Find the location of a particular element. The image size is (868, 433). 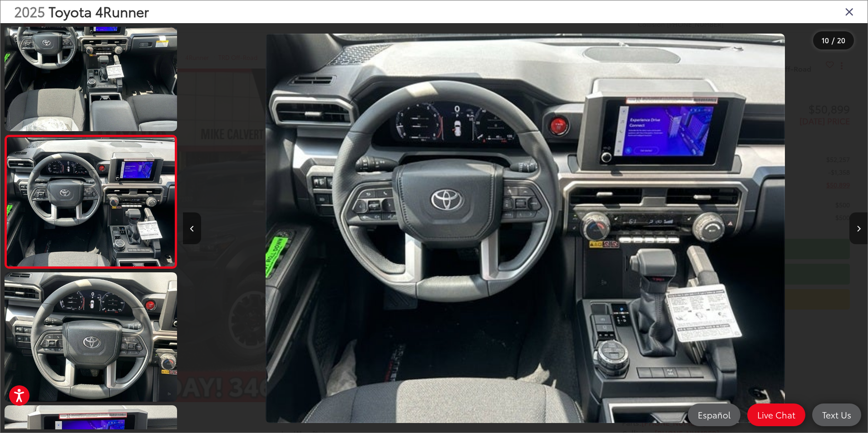

a: Live Chat is located at coordinates (776, 415).